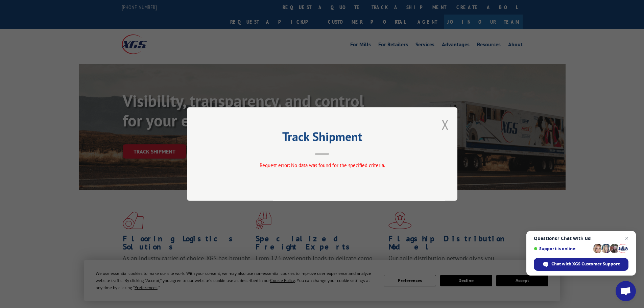  What do you see at coordinates (626, 291) in the screenshot?
I see `div: Open chat` at bounding box center [626, 291].